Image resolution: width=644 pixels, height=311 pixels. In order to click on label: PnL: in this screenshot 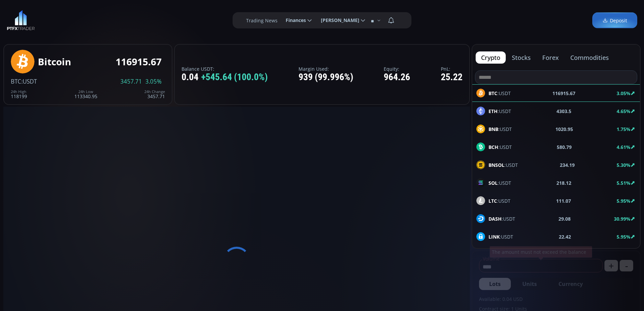, I will do `click(452, 69)`.